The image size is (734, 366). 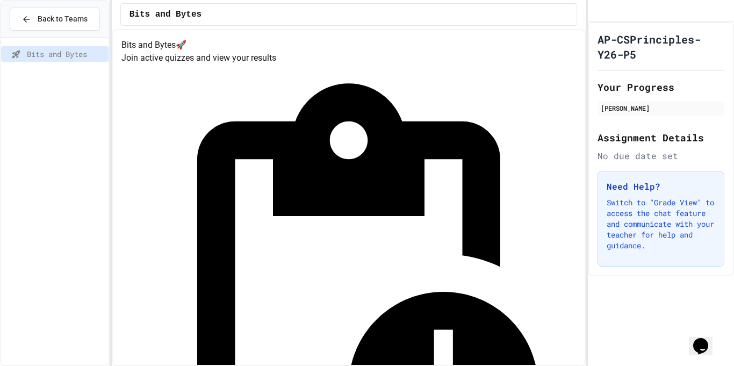 I want to click on button: Back to Teams, so click(x=55, y=19).